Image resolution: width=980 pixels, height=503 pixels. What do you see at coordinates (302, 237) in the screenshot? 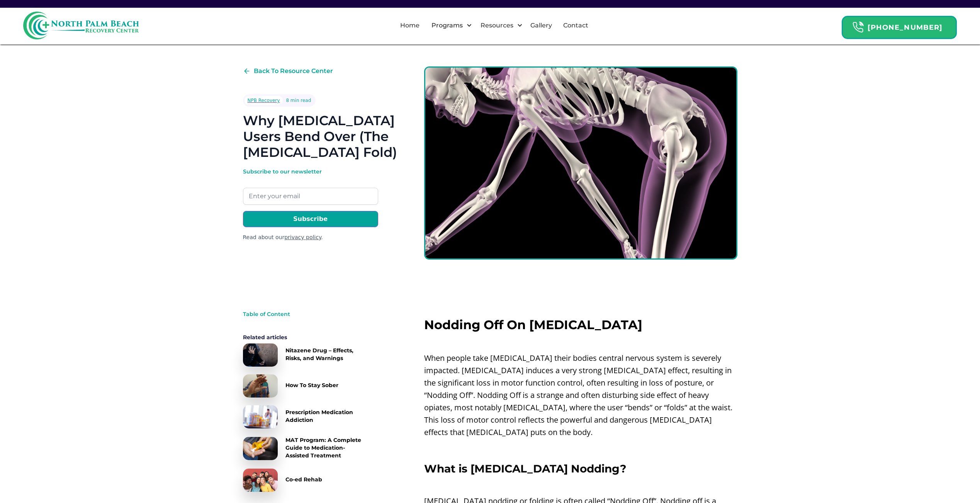
I see `a: privacy policy` at bounding box center [302, 237].